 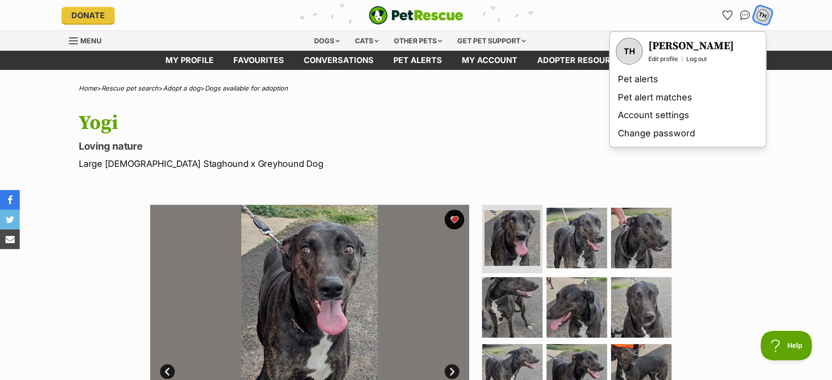 What do you see at coordinates (182, 88) in the screenshot?
I see `a: Adopt a dog` at bounding box center [182, 88].